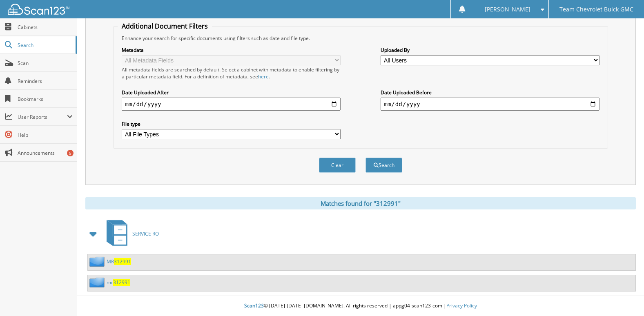 The width and height of the screenshot is (644, 316). I want to click on span: Announcements, so click(45, 152).